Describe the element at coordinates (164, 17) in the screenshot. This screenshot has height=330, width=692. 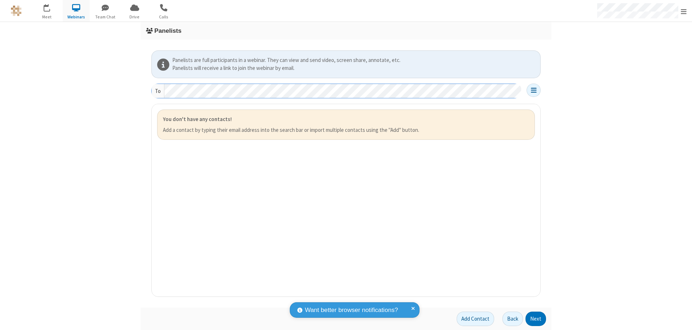
I see `span: Calls` at that location.